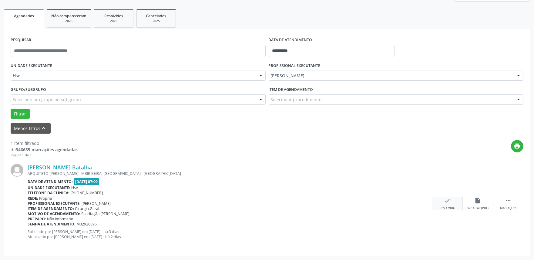 This screenshot has height=260, width=534. I want to click on span: Selecione um grupo ou subgrupo, so click(47, 100).